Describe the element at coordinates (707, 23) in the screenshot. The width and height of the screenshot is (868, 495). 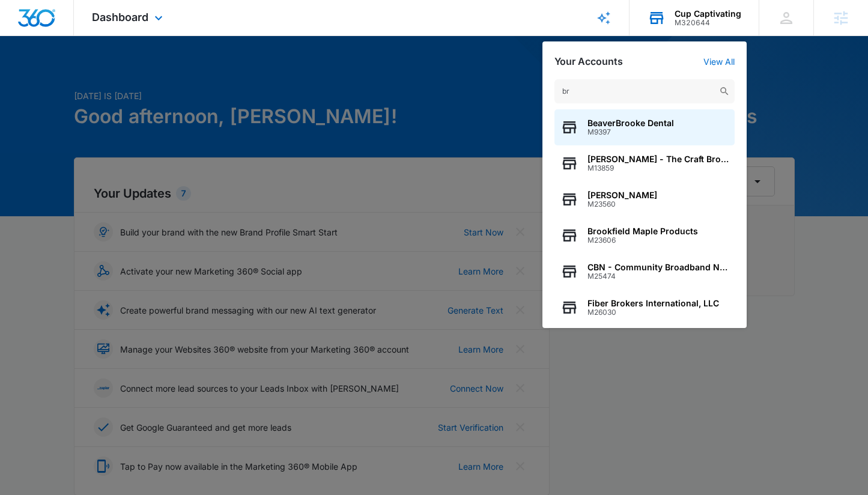
I see `div: account id` at that location.